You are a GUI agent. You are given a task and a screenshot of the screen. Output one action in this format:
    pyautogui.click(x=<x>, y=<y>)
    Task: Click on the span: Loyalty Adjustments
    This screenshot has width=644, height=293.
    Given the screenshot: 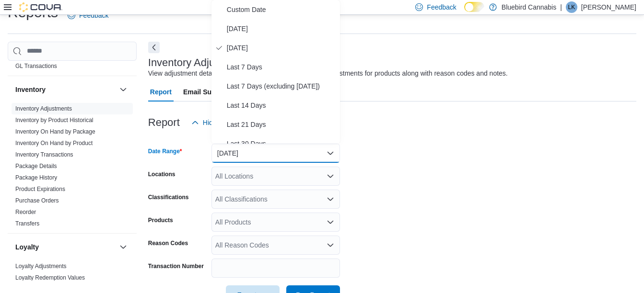 What is the action you would take?
    pyautogui.click(x=41, y=266)
    